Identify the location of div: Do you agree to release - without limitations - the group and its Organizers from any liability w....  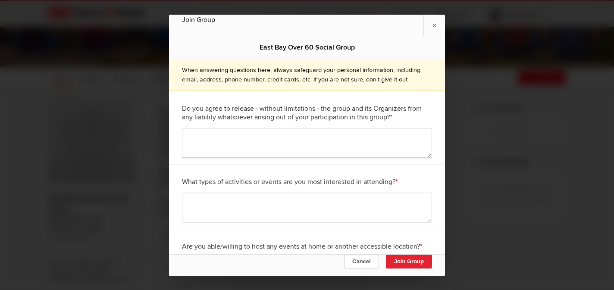
(307, 113).